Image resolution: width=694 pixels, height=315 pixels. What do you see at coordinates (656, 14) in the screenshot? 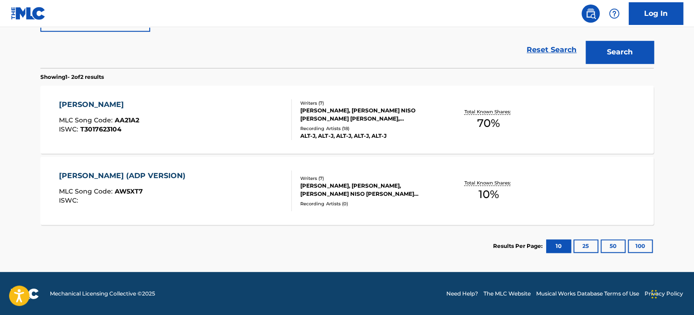
I see `a: Log In` at bounding box center [656, 14].